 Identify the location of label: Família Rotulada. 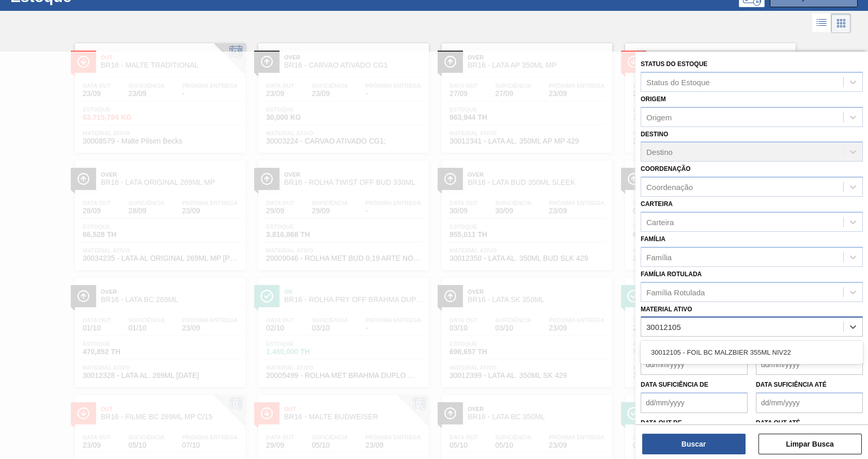
(671, 274).